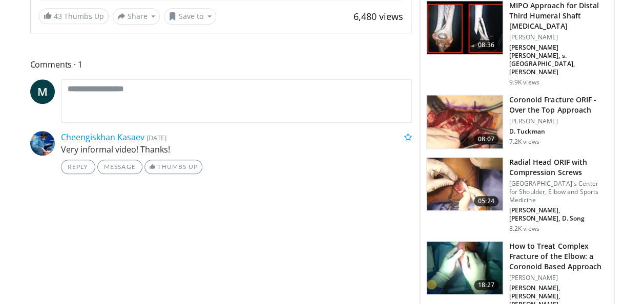 The width and height of the screenshot is (644, 304). I want to click on h3: Radial Head ORIF with Compression Screws, so click(559, 167).